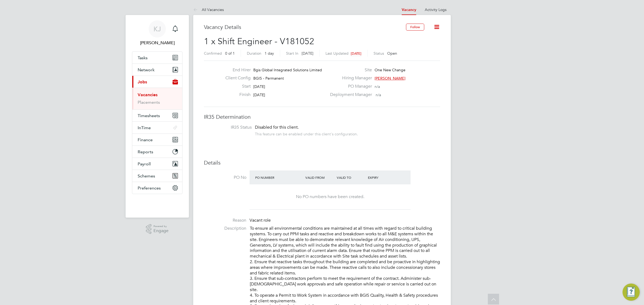  I want to click on span: Reports, so click(145, 152).